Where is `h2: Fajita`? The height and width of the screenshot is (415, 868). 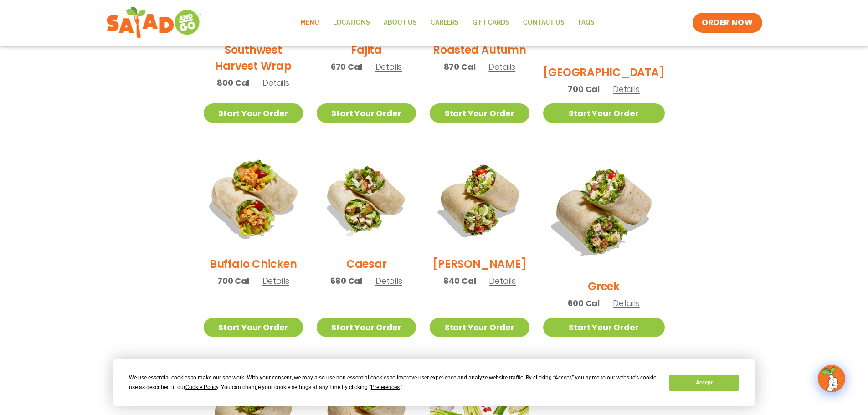
h2: Fajita is located at coordinates (366, 49).